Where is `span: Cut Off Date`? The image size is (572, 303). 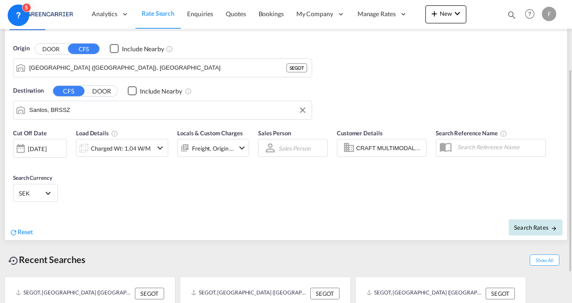
span: Cut Off Date is located at coordinates (30, 133).